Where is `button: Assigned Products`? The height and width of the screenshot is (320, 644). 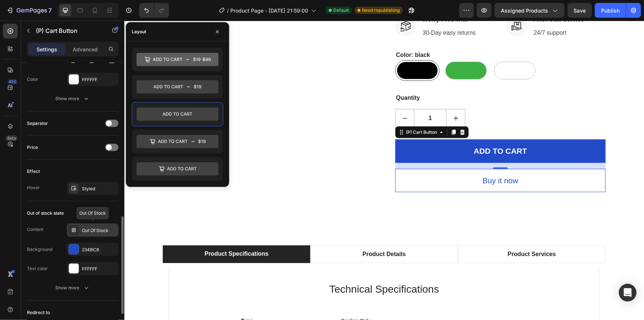
button: Assigned Products is located at coordinates (530, 11).